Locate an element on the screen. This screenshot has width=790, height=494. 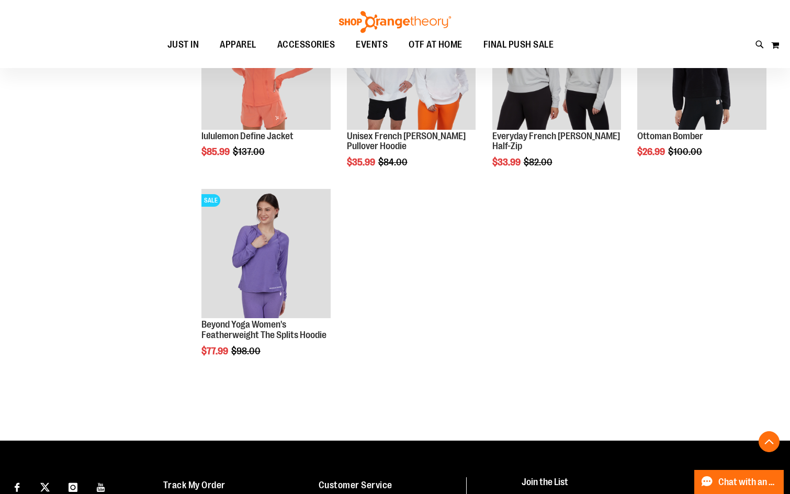
span: $35.99 is located at coordinates (362, 162).